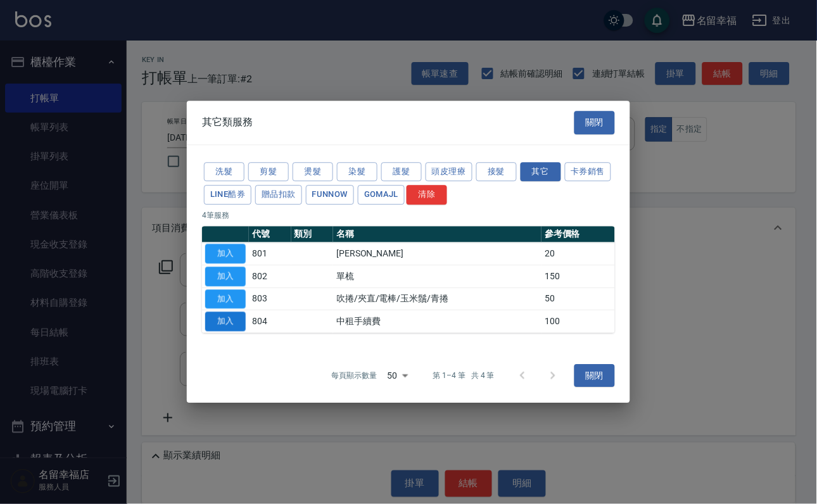 The image size is (817, 504). I want to click on button: 接髮, so click(497, 171).